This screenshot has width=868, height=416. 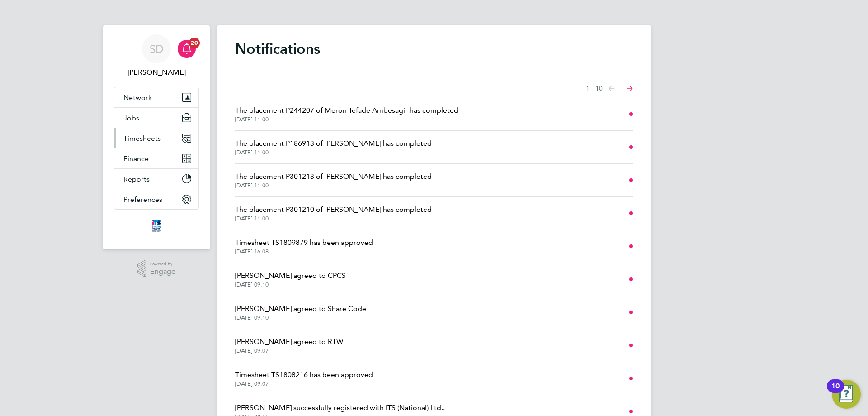 I want to click on span: Reports, so click(x=136, y=178).